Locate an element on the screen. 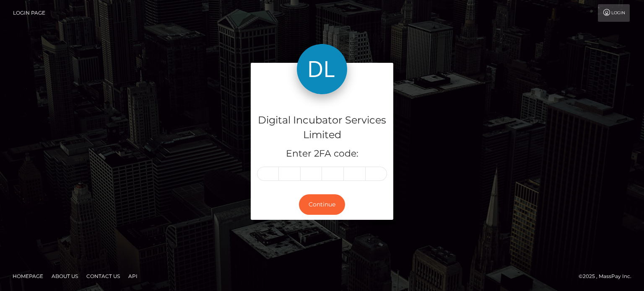  h4: Digital Incubator Services Limited is located at coordinates (322, 128).